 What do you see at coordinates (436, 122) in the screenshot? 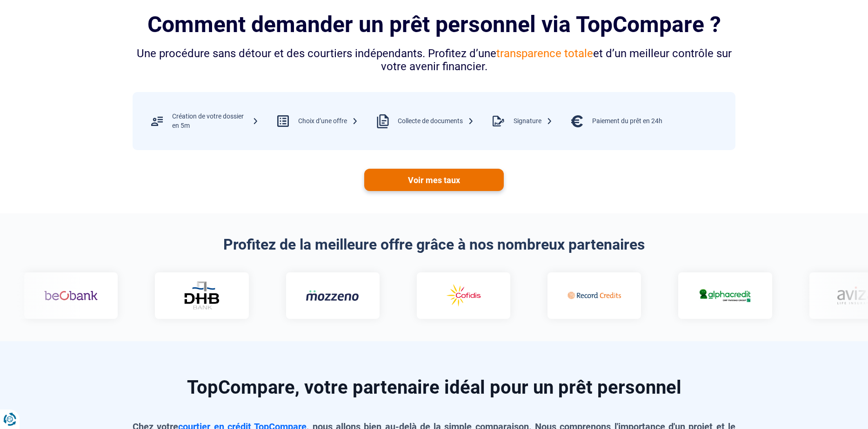
I see `div: Collecte de documents` at bounding box center [436, 122].